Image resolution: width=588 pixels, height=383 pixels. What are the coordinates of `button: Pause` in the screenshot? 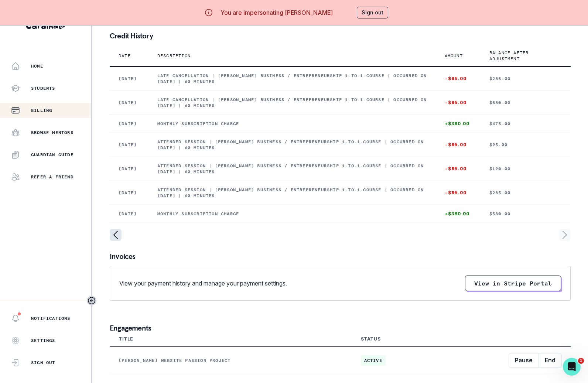 It's located at (524, 361).